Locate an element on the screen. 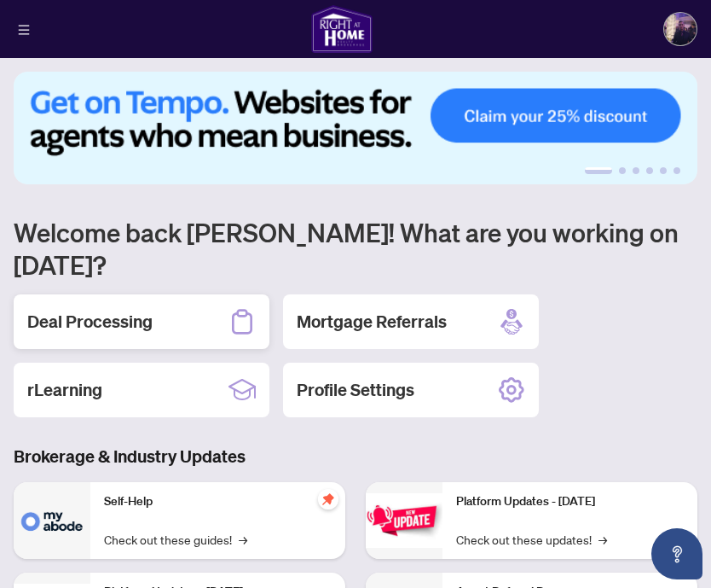 The height and width of the screenshot is (588, 711). span: pushpin is located at coordinates (328, 499).